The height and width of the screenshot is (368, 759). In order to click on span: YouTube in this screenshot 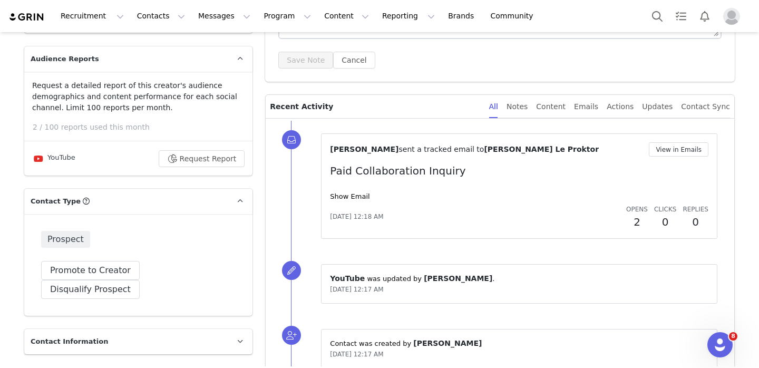, I will do `click(347, 278)`.